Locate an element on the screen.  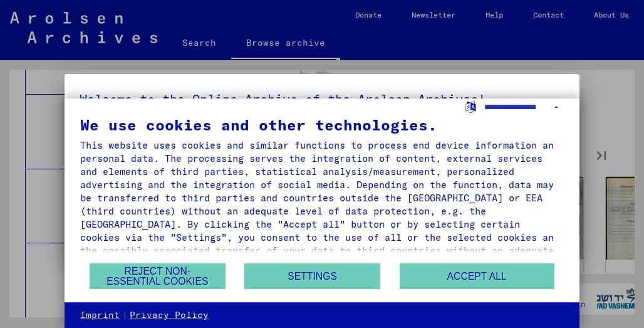
h5: Welcome to the Online Archive of the Arolsen Archives! is located at coordinates (322, 99).